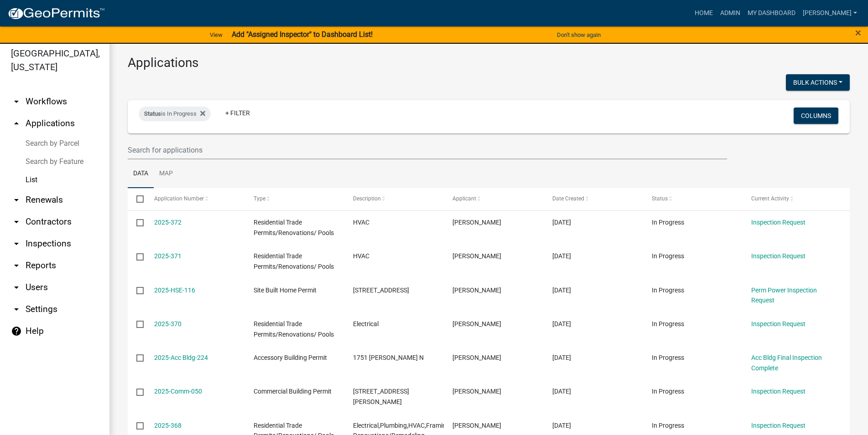  I want to click on a: Home, so click(704, 13).